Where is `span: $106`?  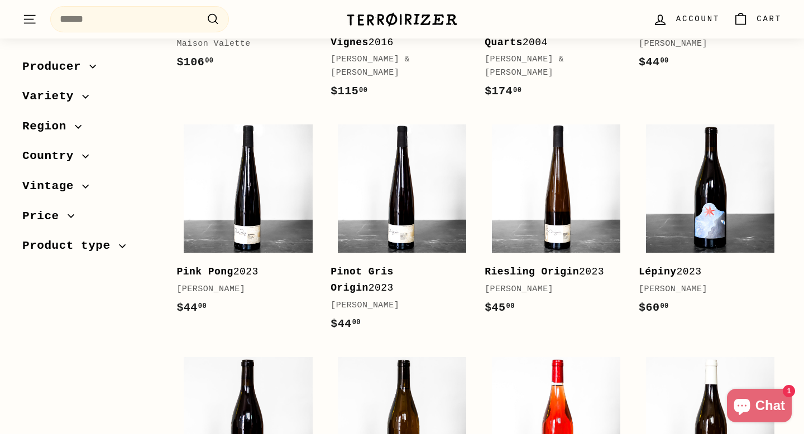 span: $106 is located at coordinates (195, 62).